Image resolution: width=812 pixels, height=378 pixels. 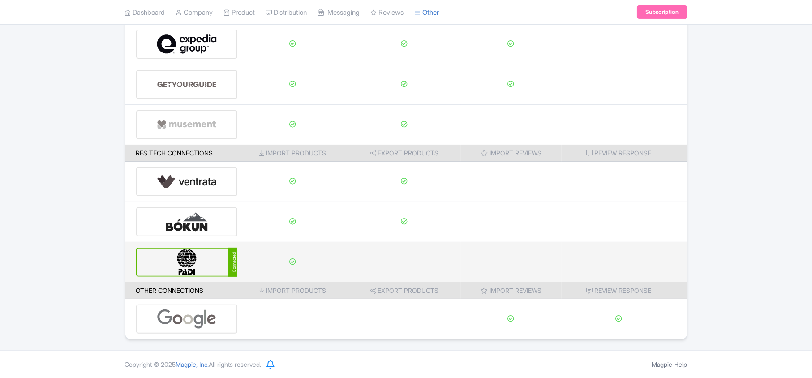 What do you see at coordinates (669, 364) in the screenshot?
I see `a: Magpie Help` at bounding box center [669, 364].